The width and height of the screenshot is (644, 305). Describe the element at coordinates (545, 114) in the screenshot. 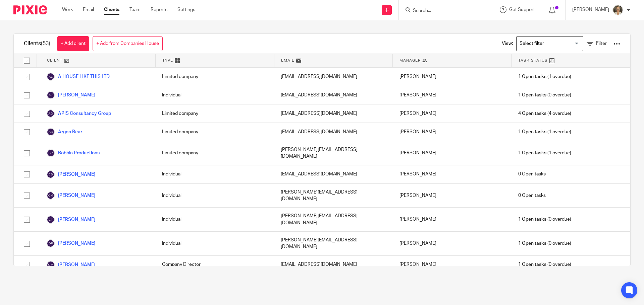

I see `span: (4 overdue)` at that location.